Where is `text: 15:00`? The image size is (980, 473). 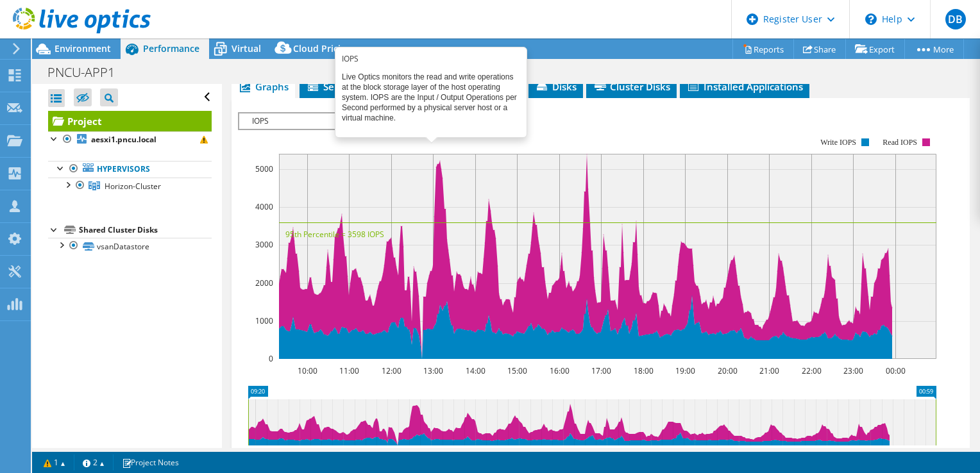 text: 15:00 is located at coordinates (516, 371).